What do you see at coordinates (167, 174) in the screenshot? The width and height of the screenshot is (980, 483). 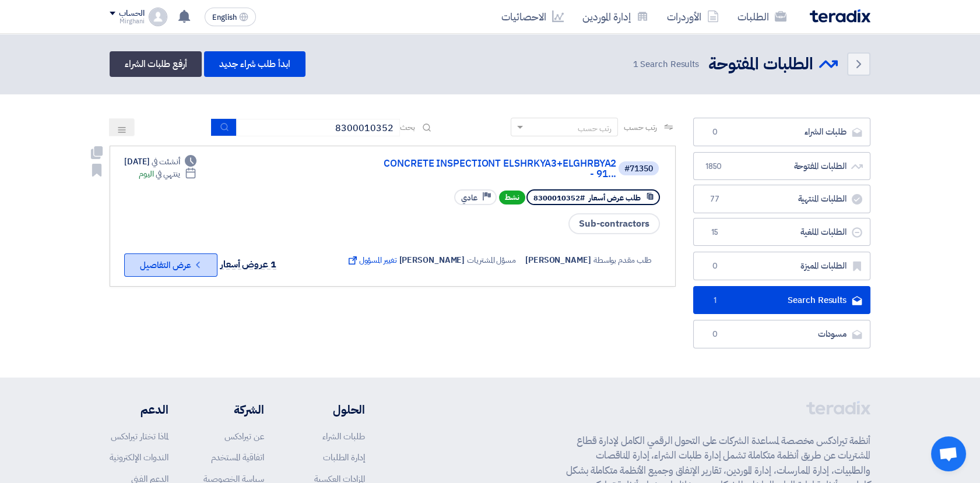 I see `div: اليوم` at bounding box center [167, 174].